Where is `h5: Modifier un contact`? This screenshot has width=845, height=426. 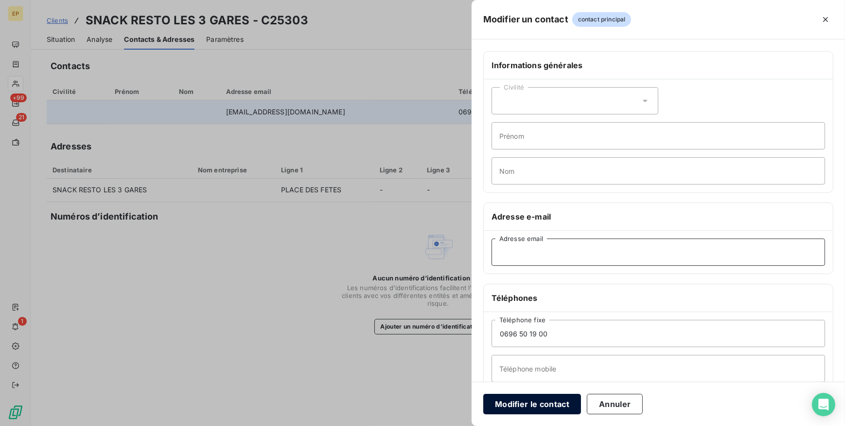 h5: Modifier un contact is located at coordinates (526, 19).